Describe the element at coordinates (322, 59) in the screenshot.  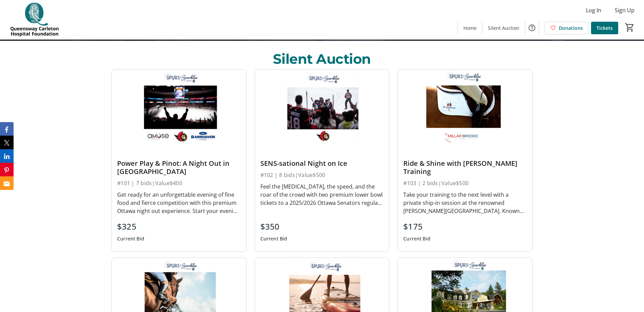
I see `div: Silent Auction` at that location.